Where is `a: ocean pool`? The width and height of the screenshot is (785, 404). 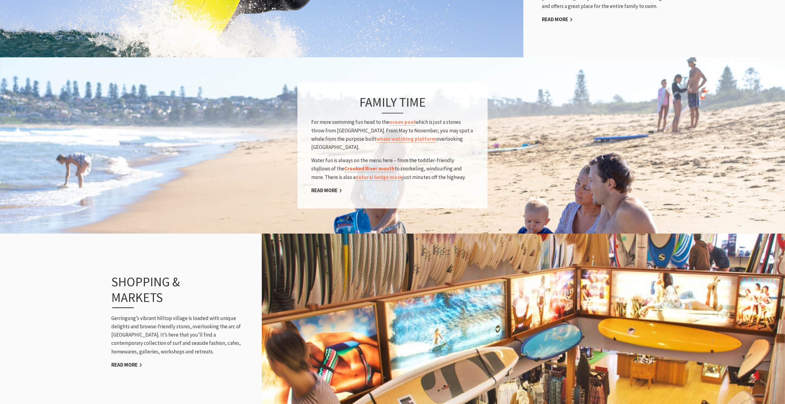 a: ocean pool is located at coordinates (403, 122).